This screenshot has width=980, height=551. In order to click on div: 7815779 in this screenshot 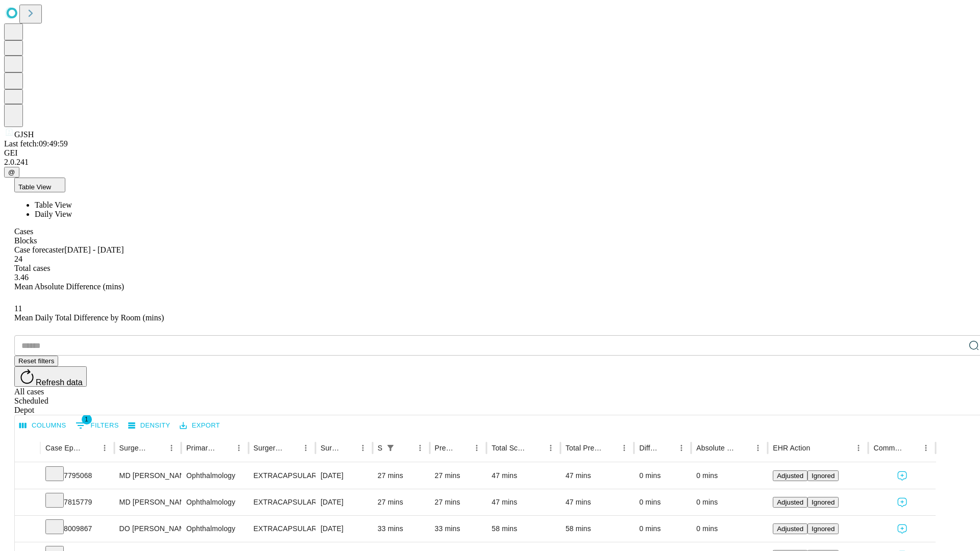, I will do `click(77, 502)`.